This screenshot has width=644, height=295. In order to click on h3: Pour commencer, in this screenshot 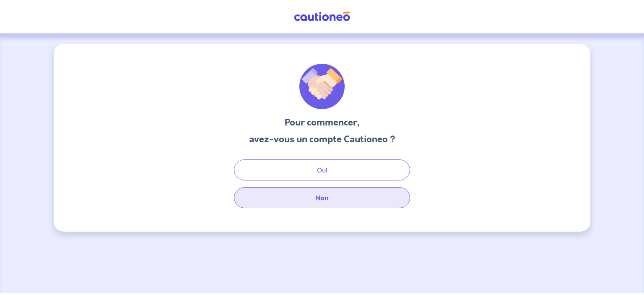, I will do `click(322, 122)`.